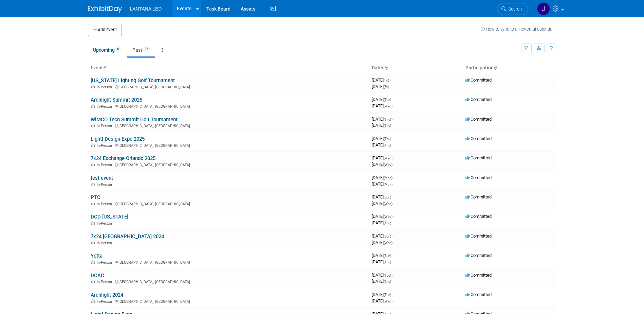 The width and height of the screenshot is (644, 314). Describe the element at coordinates (105, 9) in the screenshot. I see `img: ExhibitDay` at that location.